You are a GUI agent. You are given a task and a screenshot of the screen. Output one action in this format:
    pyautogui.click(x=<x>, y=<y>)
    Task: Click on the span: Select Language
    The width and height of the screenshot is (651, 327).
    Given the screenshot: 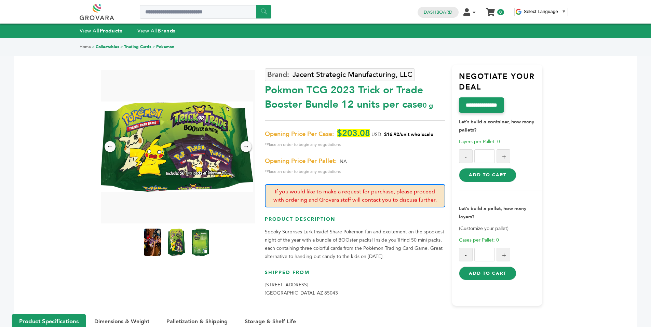 What is the action you would take?
    pyautogui.click(x=541, y=11)
    